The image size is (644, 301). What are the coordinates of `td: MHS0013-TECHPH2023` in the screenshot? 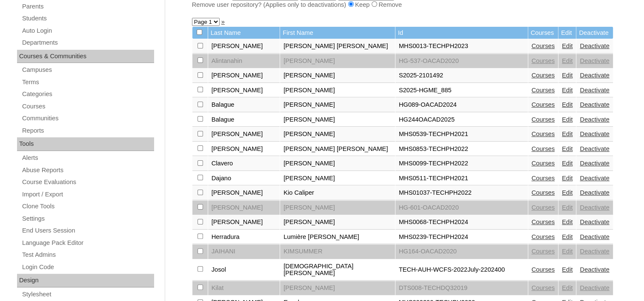 It's located at (461, 46).